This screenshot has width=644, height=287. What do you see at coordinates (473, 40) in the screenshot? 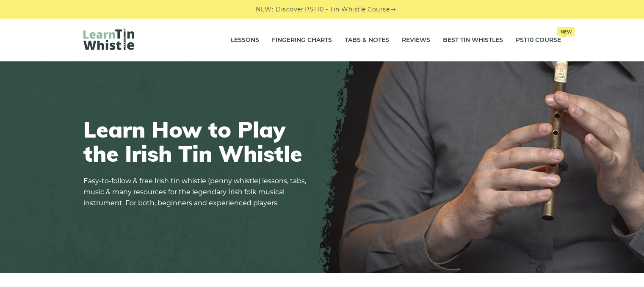
I see `a: Best Tin Whistles` at bounding box center [473, 40].